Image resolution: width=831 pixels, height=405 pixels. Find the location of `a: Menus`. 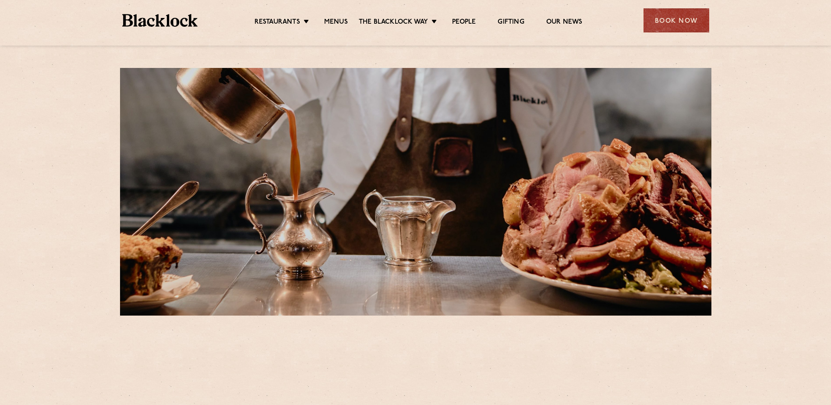

a: Menus is located at coordinates (336, 23).